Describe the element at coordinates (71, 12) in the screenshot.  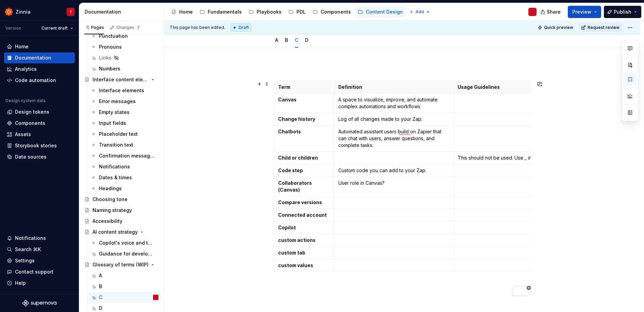
I see `div: T` at that location.